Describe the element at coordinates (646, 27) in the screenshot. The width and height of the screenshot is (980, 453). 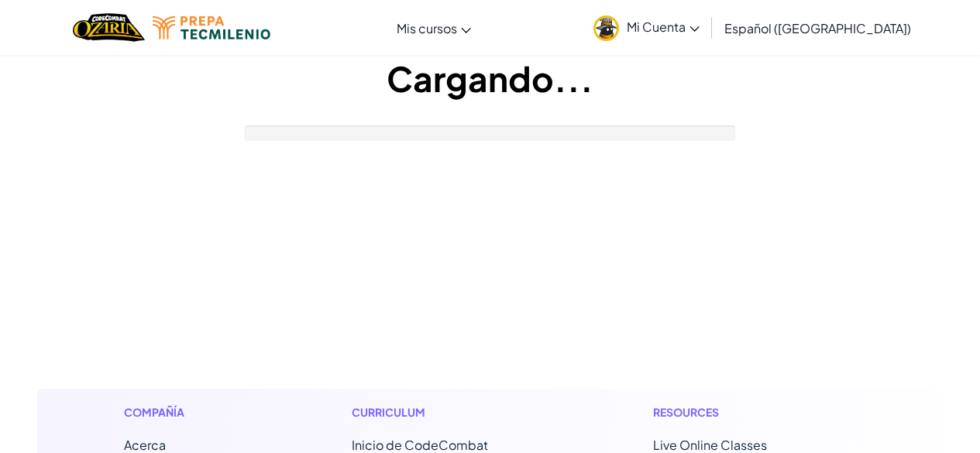
I see `a: Mi Cuenta` at that location.